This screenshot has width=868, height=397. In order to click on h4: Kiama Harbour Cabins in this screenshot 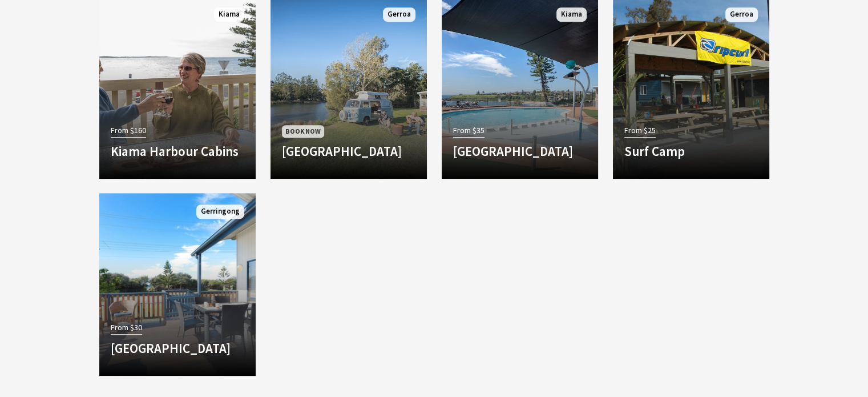, I will do `click(177, 151)`.